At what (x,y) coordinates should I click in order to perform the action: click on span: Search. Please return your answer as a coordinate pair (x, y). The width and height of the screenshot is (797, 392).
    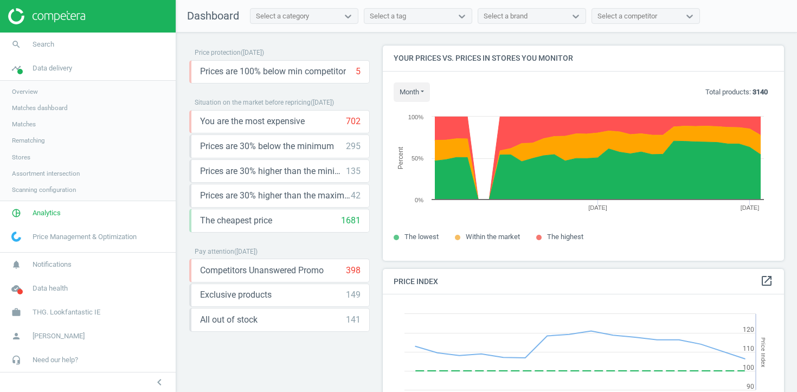
    Looking at the image, I should click on (43, 44).